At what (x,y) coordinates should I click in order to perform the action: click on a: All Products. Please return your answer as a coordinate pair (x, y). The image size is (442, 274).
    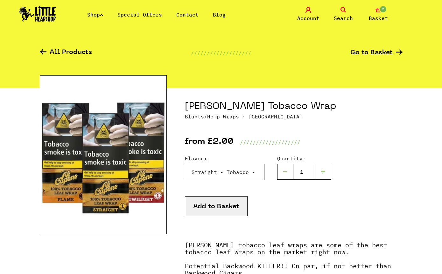
    Looking at the image, I should click on (66, 53).